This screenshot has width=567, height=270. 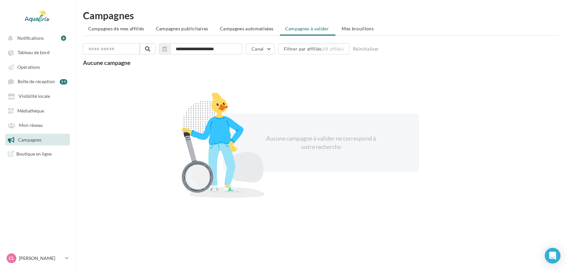 I want to click on div: Open Intercom Messenger, so click(x=553, y=256).